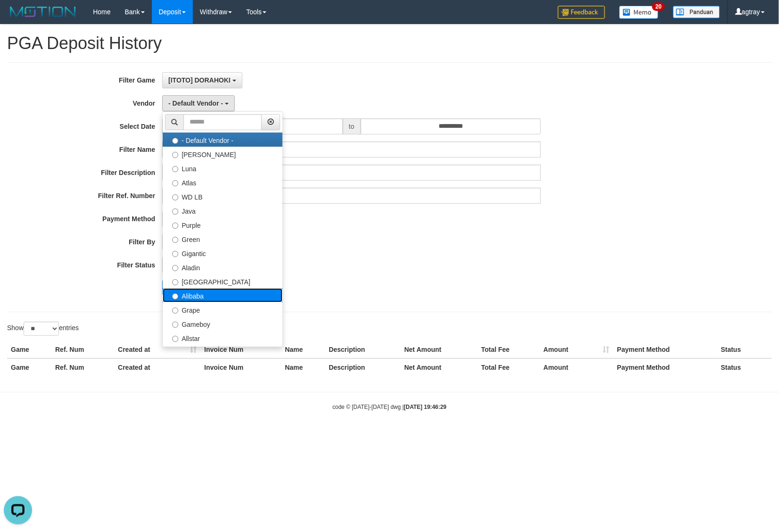  Describe the element at coordinates (222, 267) in the screenshot. I see `label: Aladin` at that location.